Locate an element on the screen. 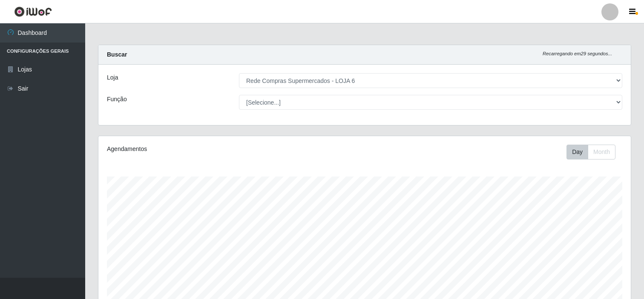 The height and width of the screenshot is (299, 644). div: Agendamentos is located at coordinates (210, 149).